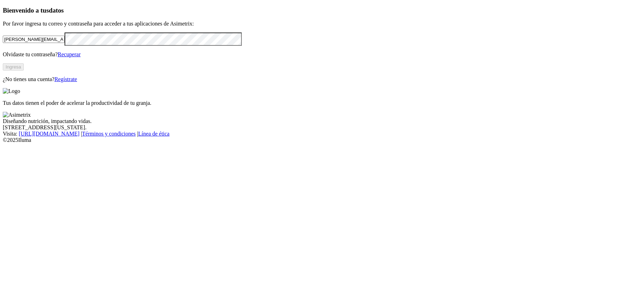  Describe the element at coordinates (317, 103) in the screenshot. I see `p: Tus datos tienen el poder de acelerar la productividad de tu granja.` at that location.